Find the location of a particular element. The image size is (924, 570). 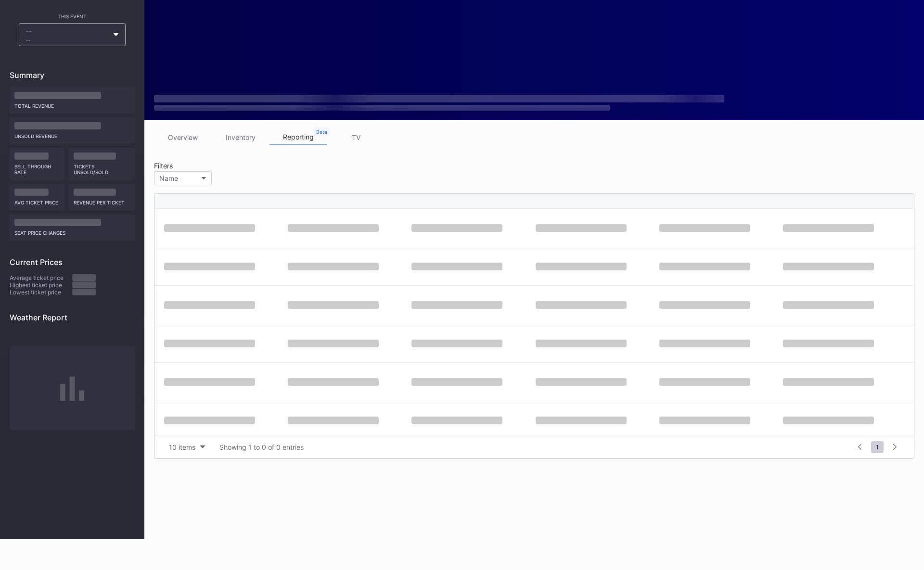

div: Filters is located at coordinates (185, 166).